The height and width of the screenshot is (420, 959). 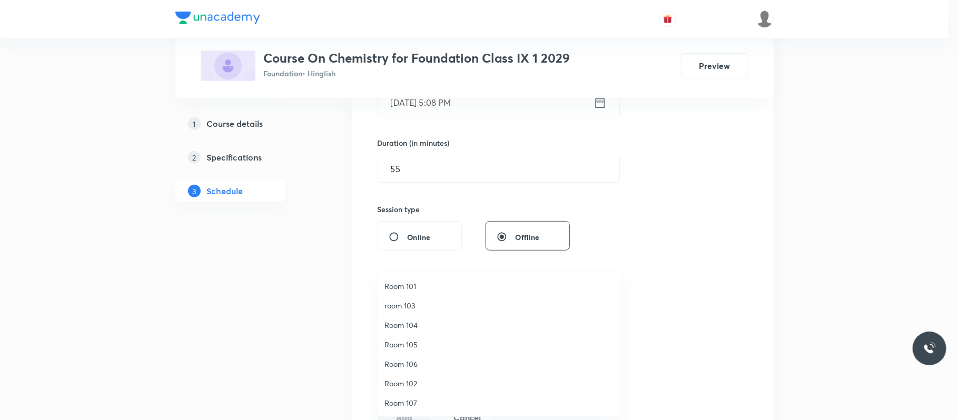 What do you see at coordinates (500, 403) in the screenshot?
I see `span: Room 107` at bounding box center [500, 403].